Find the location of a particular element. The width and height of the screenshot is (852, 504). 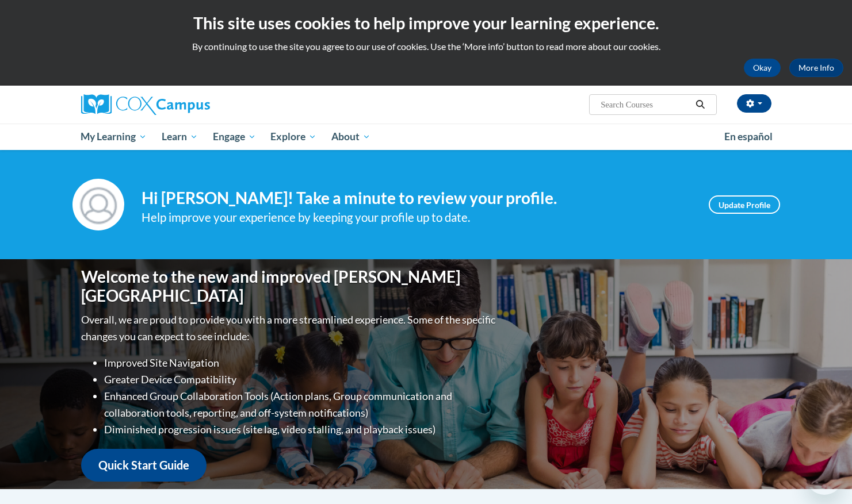

a: Quick Start Guide is located at coordinates (144, 465).